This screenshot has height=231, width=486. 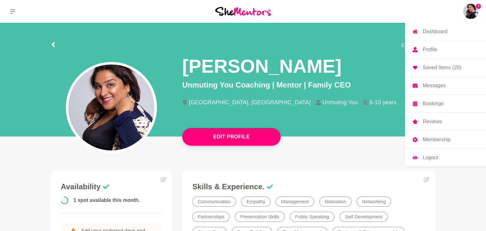 I want to click on a: Messages, so click(x=445, y=86).